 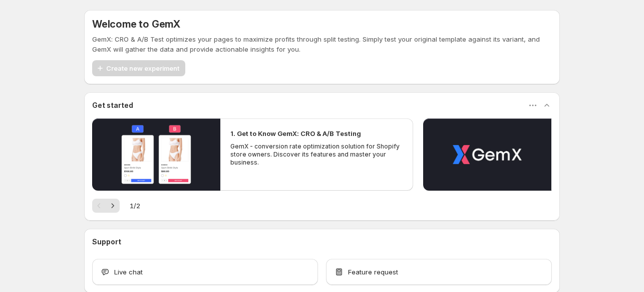 I want to click on span: Live chat, so click(x=128, y=271).